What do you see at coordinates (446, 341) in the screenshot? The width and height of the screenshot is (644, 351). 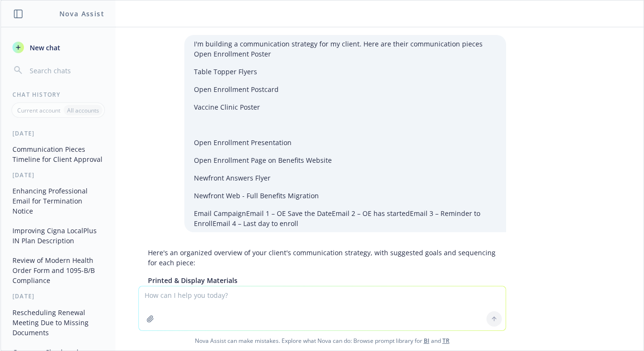 I see `a: TR` at bounding box center [446, 341].